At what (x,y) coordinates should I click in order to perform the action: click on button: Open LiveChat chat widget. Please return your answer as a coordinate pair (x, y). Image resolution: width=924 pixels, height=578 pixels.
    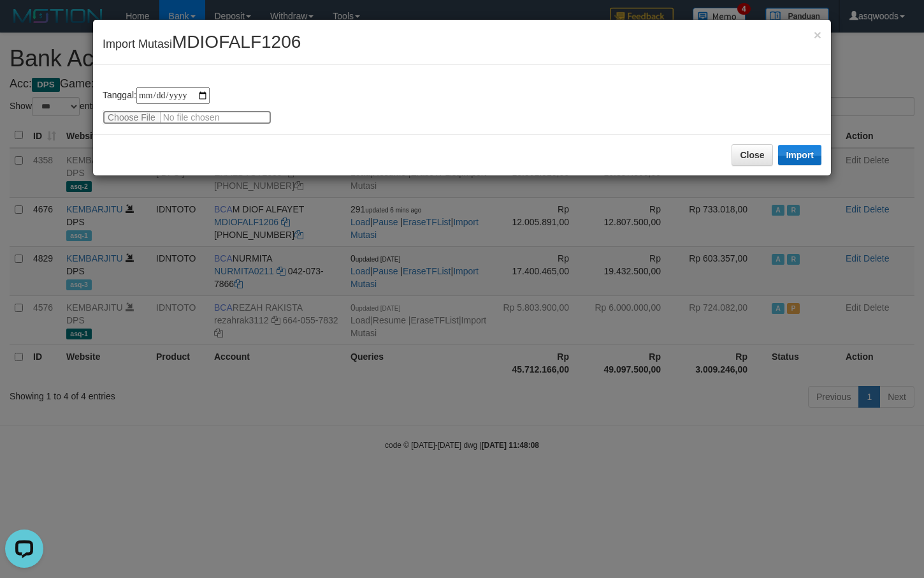
    Looking at the image, I should click on (24, 24).